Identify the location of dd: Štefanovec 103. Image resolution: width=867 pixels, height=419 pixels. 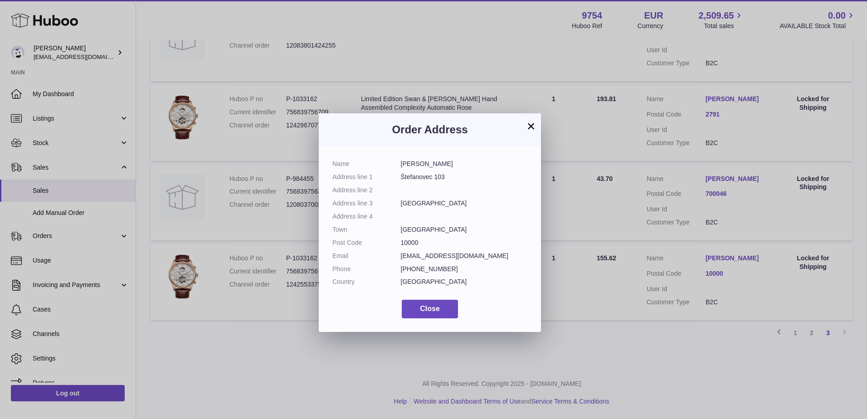
(464, 177).